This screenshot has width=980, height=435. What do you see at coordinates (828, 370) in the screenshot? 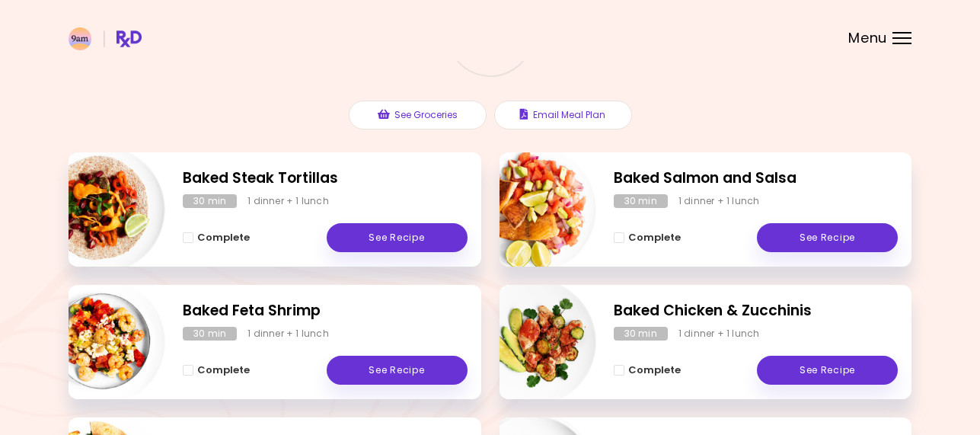
I see `a: See Recipe - Baked Chicken & Zucchinis` at bounding box center [828, 370].